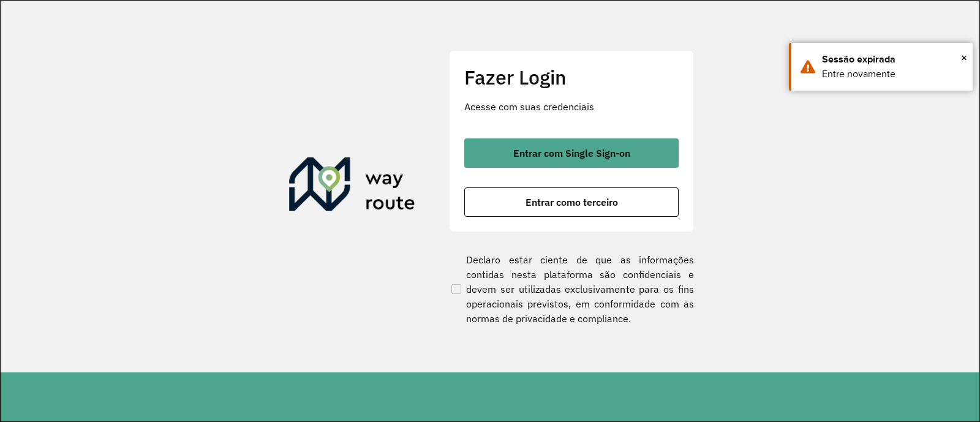 The height and width of the screenshot is (422, 980). I want to click on span: Entrar com Single Sign-on, so click(571, 153).